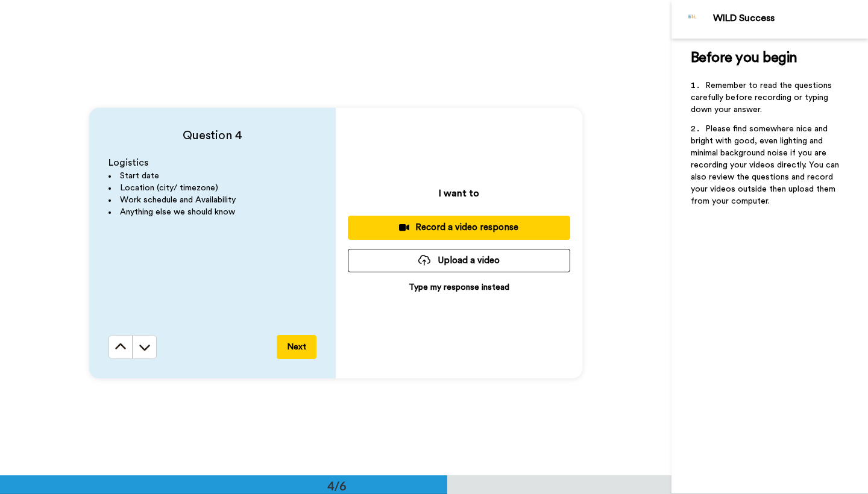 This screenshot has width=868, height=494. What do you see at coordinates (178, 200) in the screenshot?
I see `span: Work schedule and Availability` at bounding box center [178, 200].